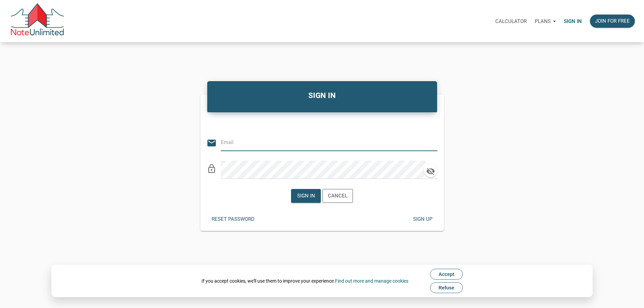  I want to click on img: NoteUnlimited, so click(37, 21).